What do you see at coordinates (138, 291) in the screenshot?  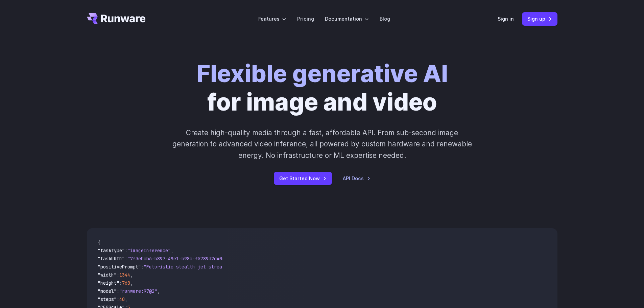 I see `span: "runware:97@2"` at bounding box center [138, 291].